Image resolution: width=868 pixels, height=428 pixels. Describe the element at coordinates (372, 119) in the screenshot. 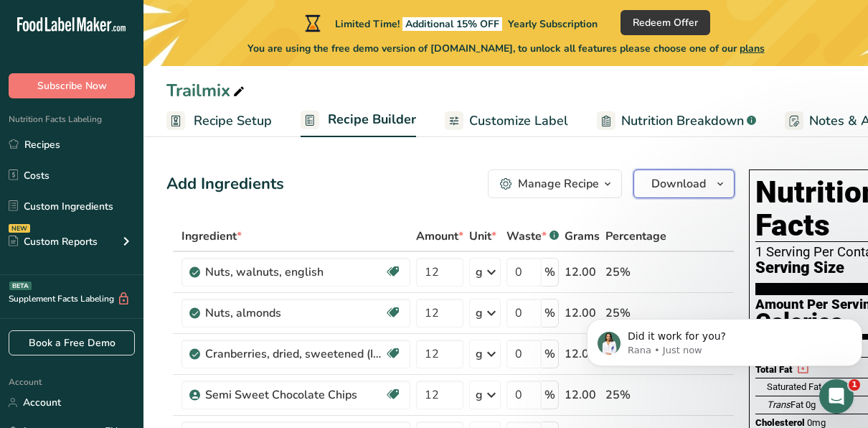

I see `span: Recipe Builder` at that location.